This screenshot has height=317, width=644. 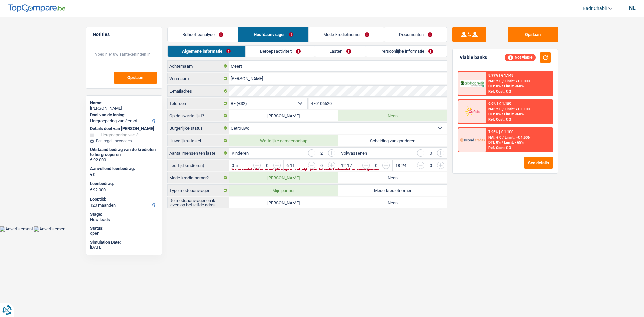 I want to click on div: Name:, so click(x=124, y=104).